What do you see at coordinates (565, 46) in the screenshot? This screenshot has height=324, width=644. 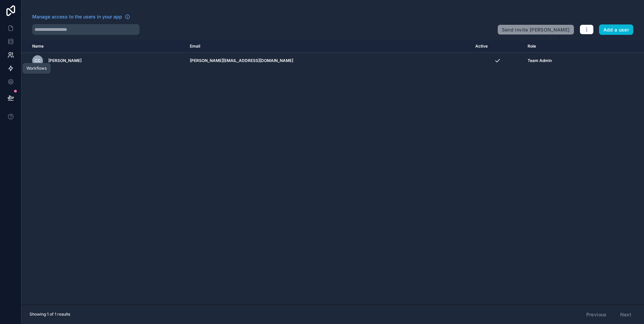 I see `th: Role` at bounding box center [565, 46].